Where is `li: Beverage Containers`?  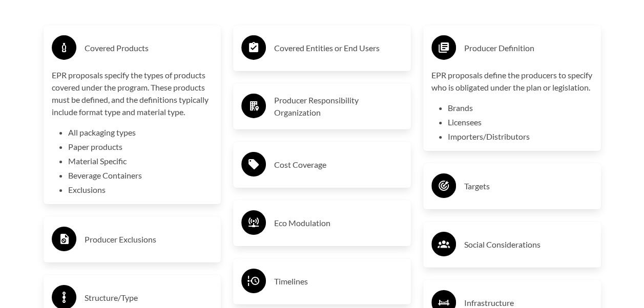
li: Beverage Containers is located at coordinates (140, 175).